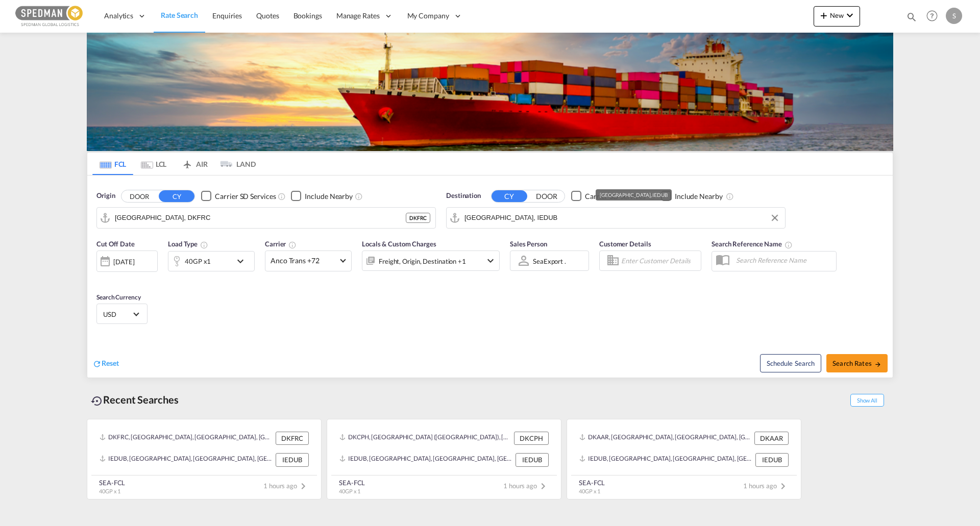  I want to click on md-tab-item: LCL, so click(154, 164).